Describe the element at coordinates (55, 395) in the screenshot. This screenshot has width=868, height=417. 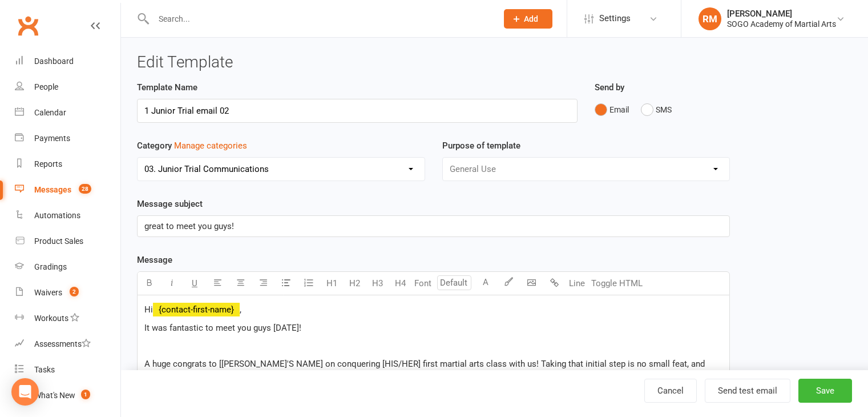
I see `div: What's New` at that location.